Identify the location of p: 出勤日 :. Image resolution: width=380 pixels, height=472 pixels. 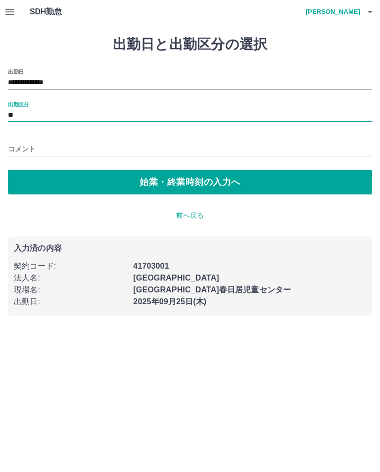
(70, 302).